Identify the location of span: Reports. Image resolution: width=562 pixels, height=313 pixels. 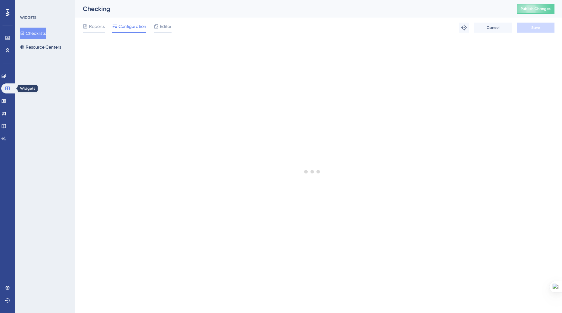
(97, 26).